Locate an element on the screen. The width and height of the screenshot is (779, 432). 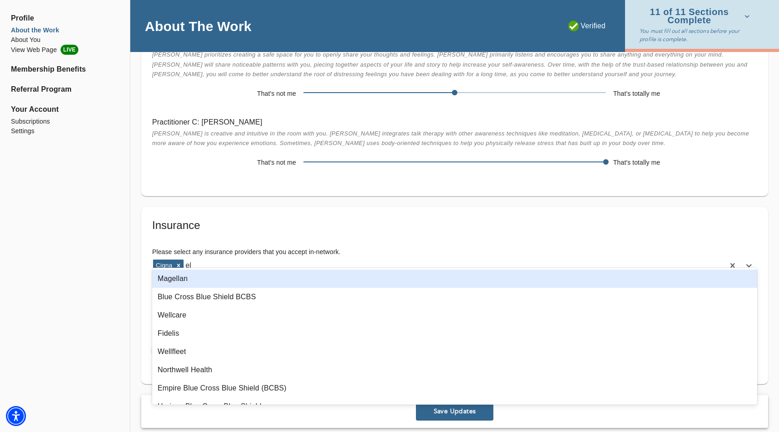
div: Horizon Blue Cross Blue Shield is located at coordinates (455, 406).